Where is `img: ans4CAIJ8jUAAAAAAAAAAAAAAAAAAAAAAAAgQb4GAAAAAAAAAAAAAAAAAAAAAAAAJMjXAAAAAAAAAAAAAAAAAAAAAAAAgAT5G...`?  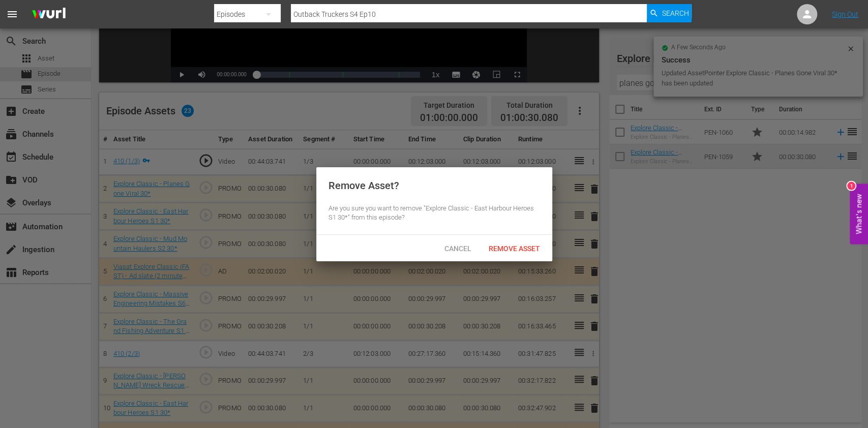
img: ans4CAIJ8jUAAAAAAAAAAAAAAAAAAAAAAAAgQb4GAAAAAAAAAAAAAAAAAAAAAAAAJMjXAAAAAAAAAAAAAAAAAAAAAAAAgAT5G... is located at coordinates (49, 14).